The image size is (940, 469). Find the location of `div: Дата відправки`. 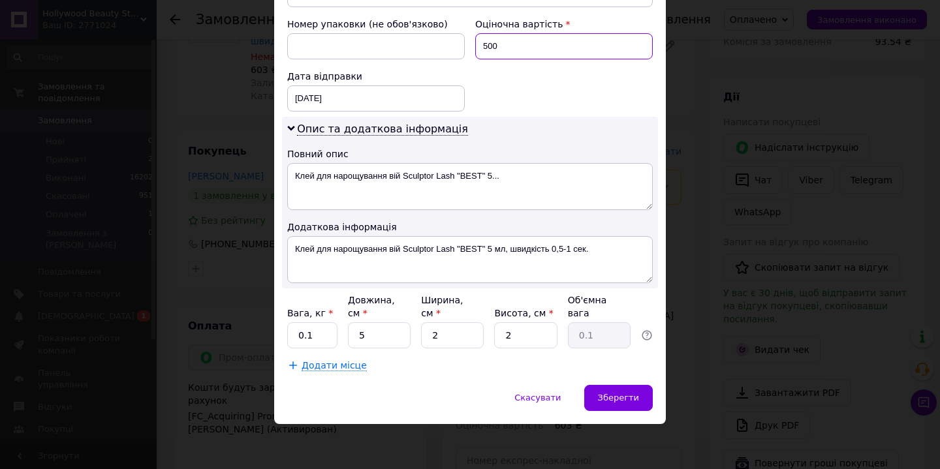

div: Дата відправки is located at coordinates (376, 76).